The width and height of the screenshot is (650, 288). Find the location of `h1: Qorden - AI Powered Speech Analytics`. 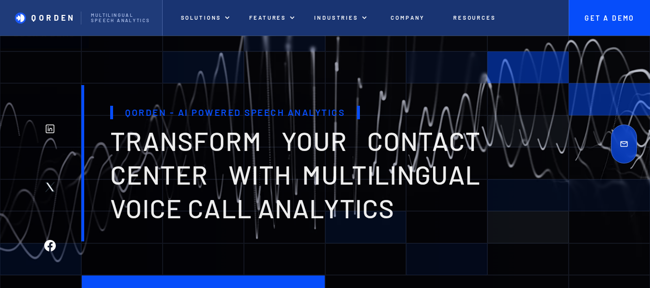

h1: Qorden - AI Powered Speech Analytics is located at coordinates (235, 113).